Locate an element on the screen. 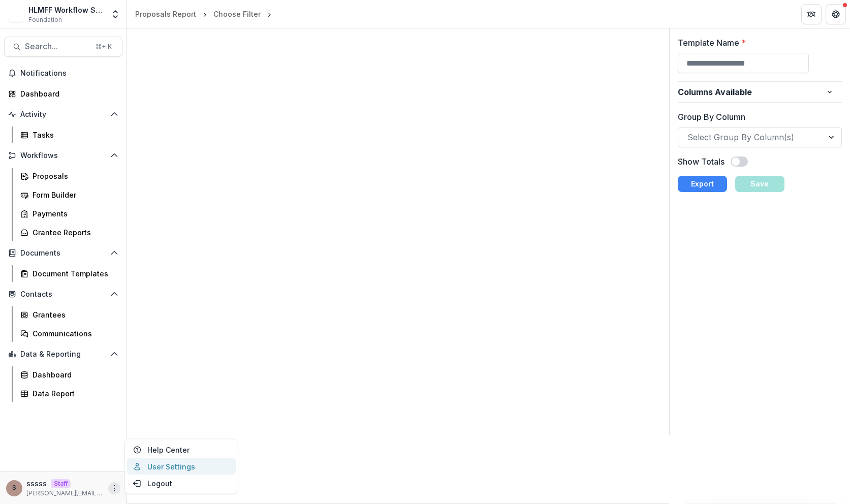 Image resolution: width=850 pixels, height=504 pixels. a: Document Templates is located at coordinates (69, 273).